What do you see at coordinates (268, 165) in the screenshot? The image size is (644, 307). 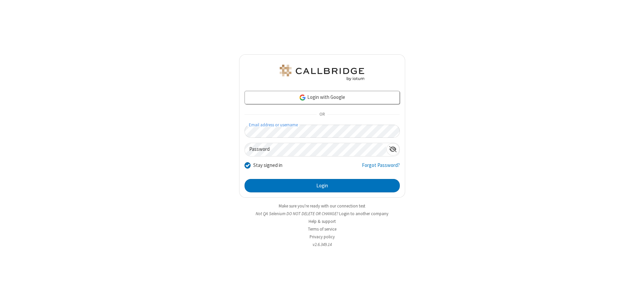 I see `label: Stay signed in` at bounding box center [268, 165].